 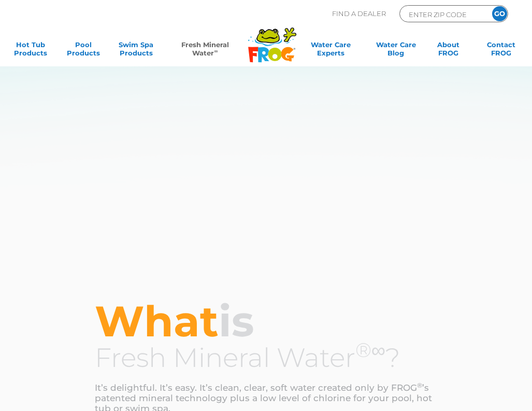 I want to click on a: ContactFROG, so click(x=501, y=50).